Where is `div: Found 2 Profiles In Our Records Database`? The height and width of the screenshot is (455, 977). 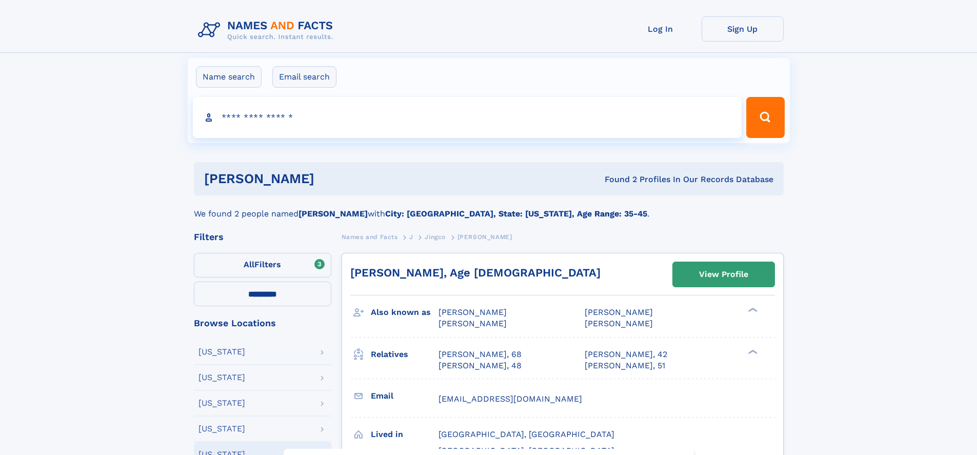 div: Found 2 Profiles In Our Records Database is located at coordinates (617, 180).